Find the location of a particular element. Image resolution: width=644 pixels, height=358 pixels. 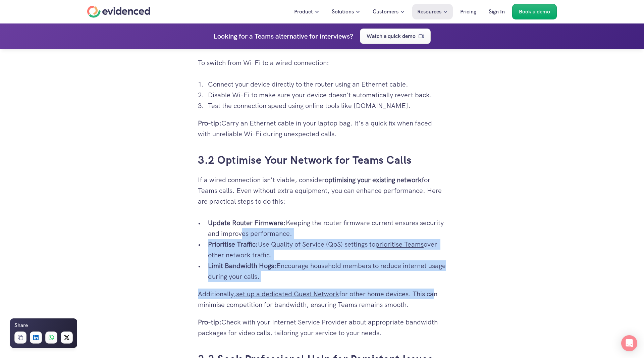

strong: Limit Bandwidth Hogs: is located at coordinates (242, 266).